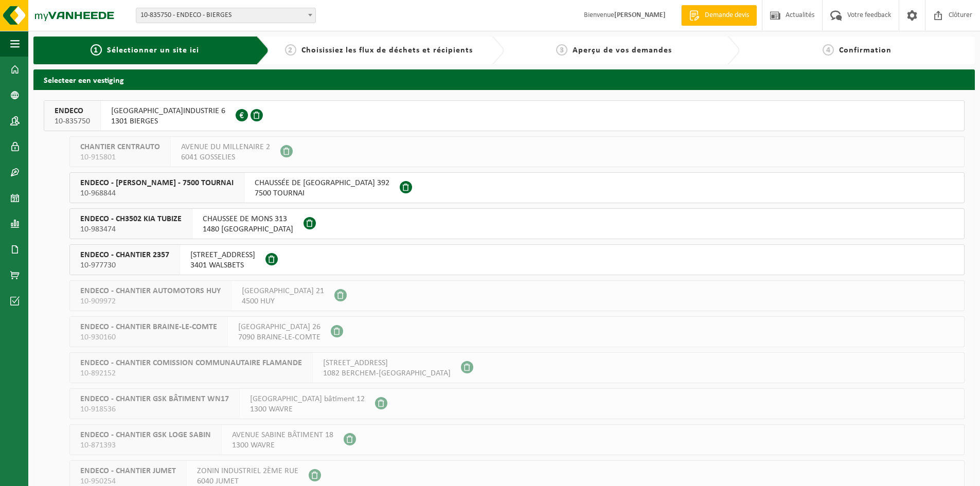  What do you see at coordinates (148, 337) in the screenshot?
I see `span: 10-930160` at bounding box center [148, 337].